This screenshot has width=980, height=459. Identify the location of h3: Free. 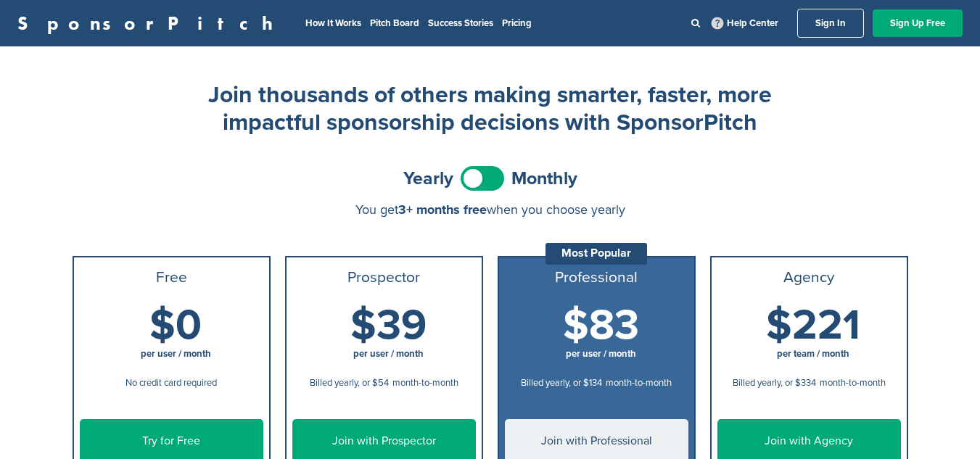
(171, 278).